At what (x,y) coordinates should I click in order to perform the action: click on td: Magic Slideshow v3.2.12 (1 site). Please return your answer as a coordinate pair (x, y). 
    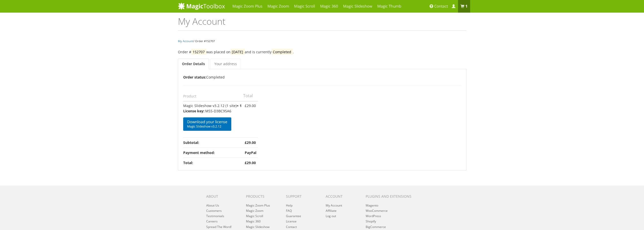
    Looking at the image, I should click on (213, 119).